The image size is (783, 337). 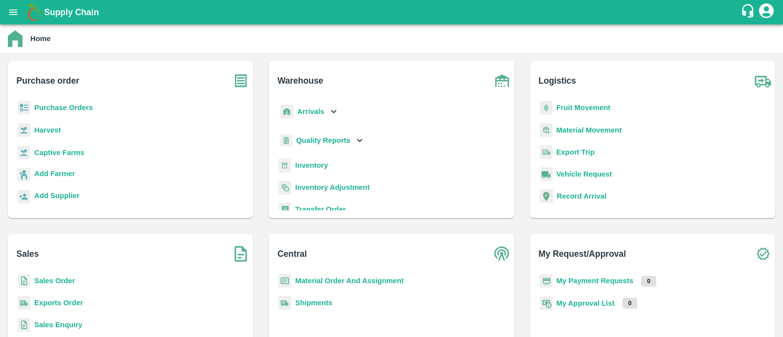 What do you see at coordinates (585, 303) in the screenshot?
I see `b: My Approval List` at bounding box center [585, 303].